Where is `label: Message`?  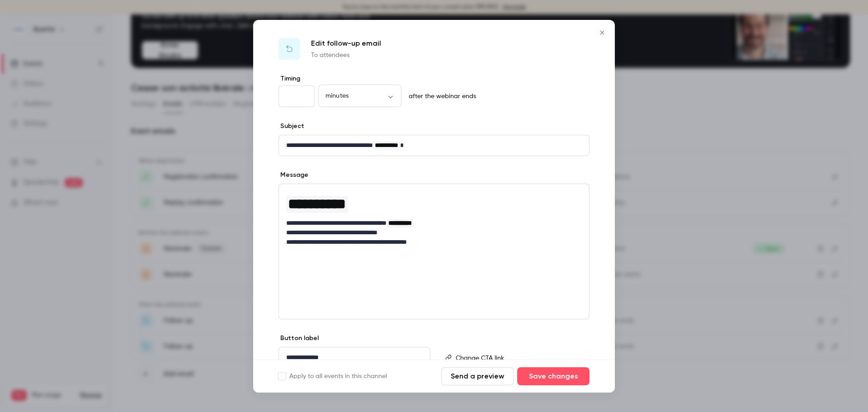 label: Message is located at coordinates (293, 175).